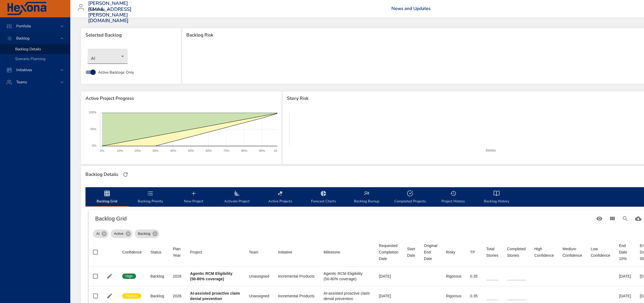 The height and width of the screenshot is (303, 644). Describe the element at coordinates (177, 277) in the screenshot. I see `div: 2026` at that location.